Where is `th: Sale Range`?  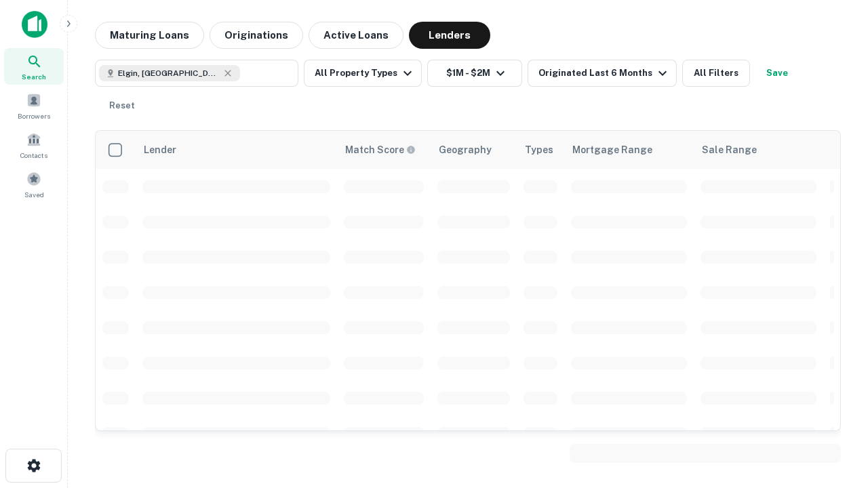
th: Sale Range is located at coordinates (758, 149).